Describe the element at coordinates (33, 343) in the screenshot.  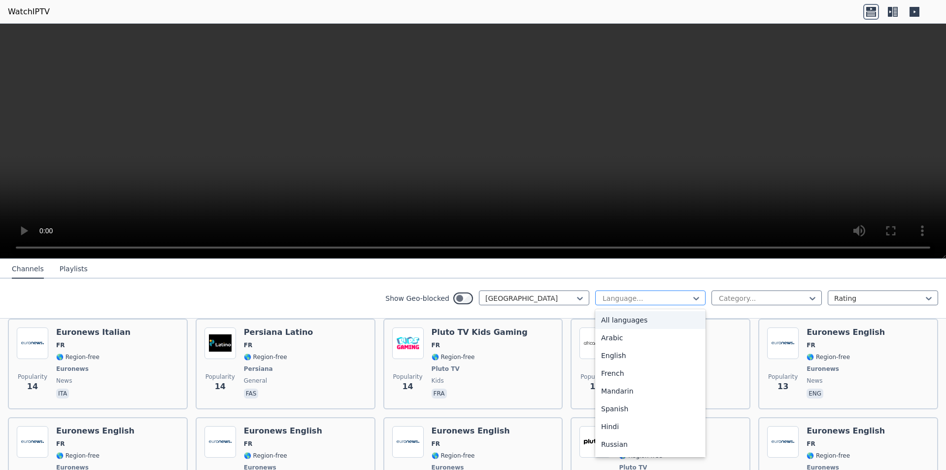
I see `img: Euronews Italian` at that location.